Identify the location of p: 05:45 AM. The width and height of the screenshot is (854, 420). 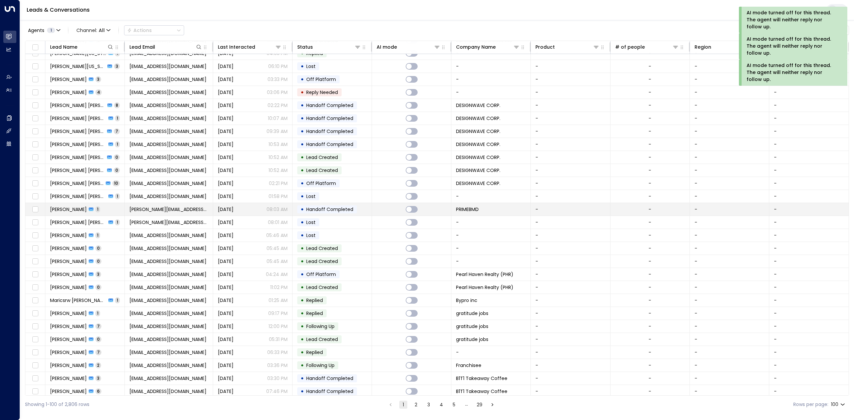
(277, 249).